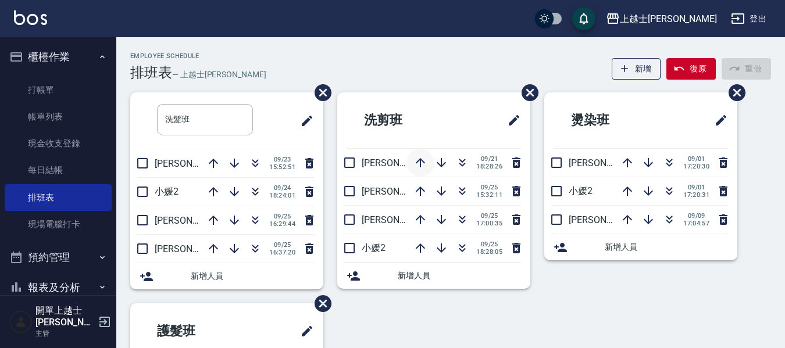 This screenshot has width=785, height=348. I want to click on span: 17:04:57, so click(696, 223).